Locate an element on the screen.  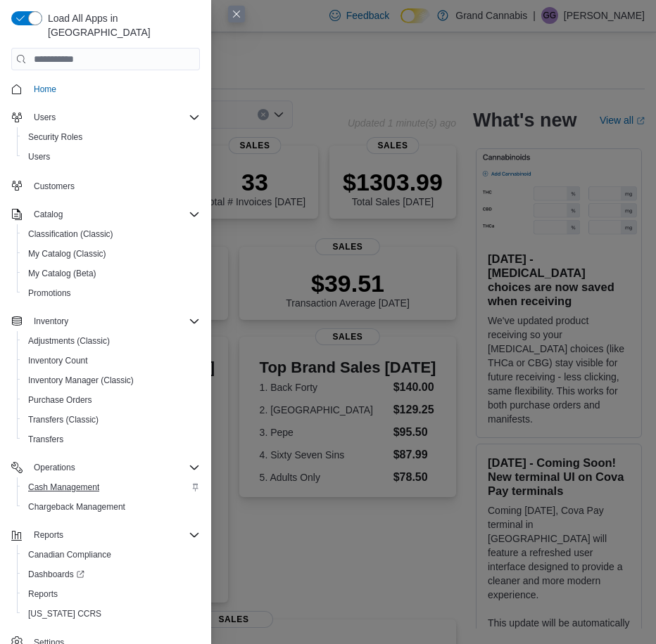
button: Transfers is located at coordinates (111, 440).